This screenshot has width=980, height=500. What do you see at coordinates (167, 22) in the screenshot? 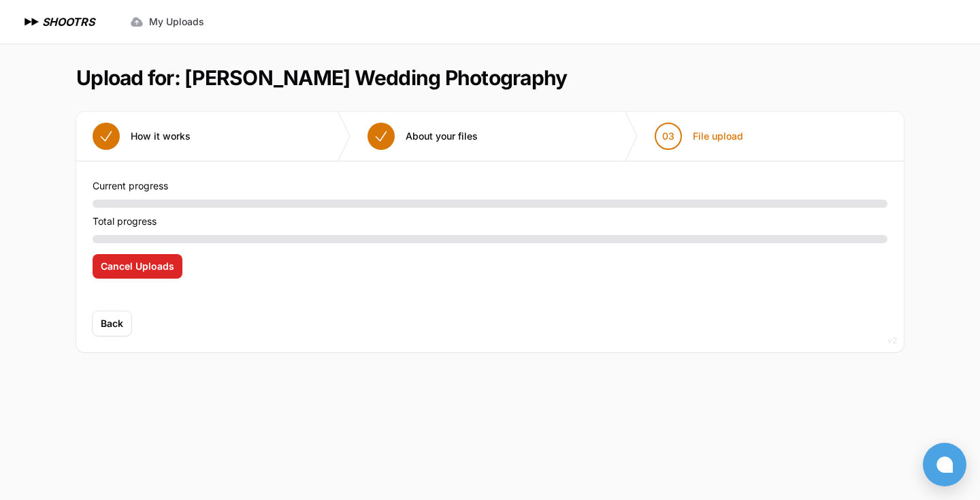
I see `a: My Uploads` at bounding box center [167, 22].